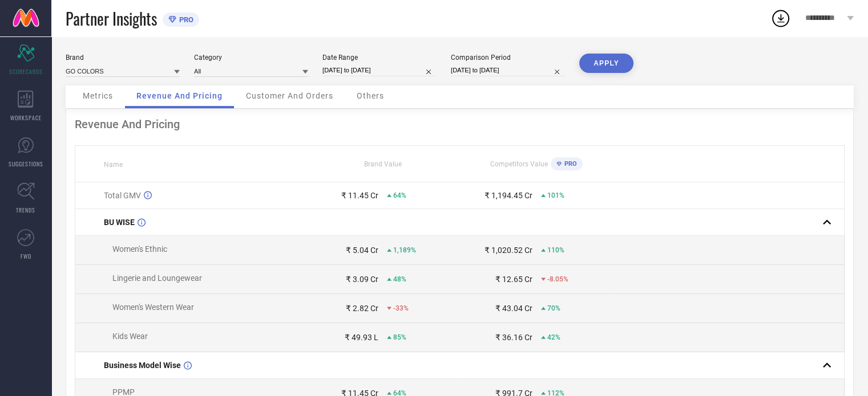  What do you see at coordinates (507, 70) in the screenshot?
I see `input: Select comparison period` at bounding box center [507, 70].